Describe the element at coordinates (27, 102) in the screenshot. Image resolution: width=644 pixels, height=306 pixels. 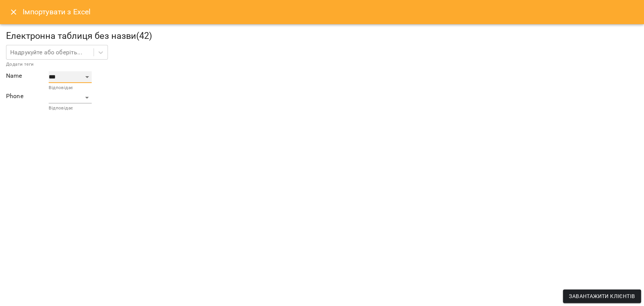
I see `div: Phone` at that location.